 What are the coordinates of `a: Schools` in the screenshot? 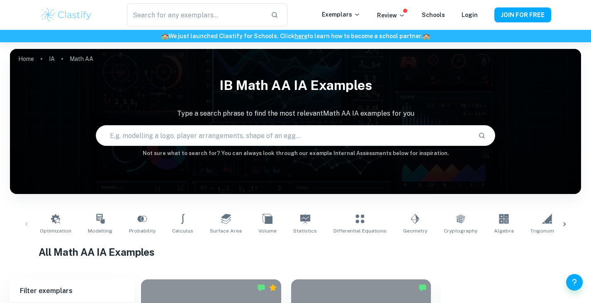 It's located at (433, 15).